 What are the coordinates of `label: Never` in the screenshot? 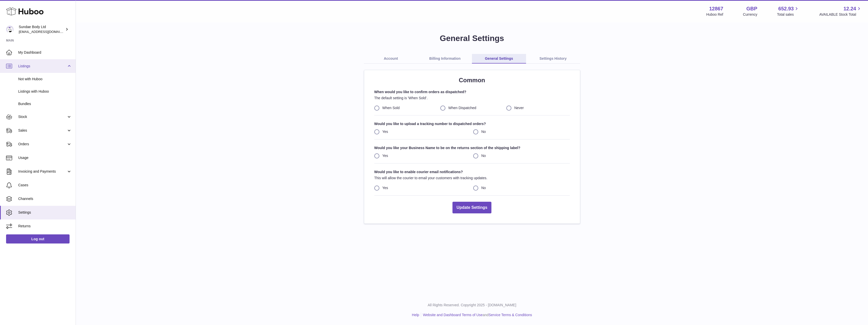 It's located at (538, 108).